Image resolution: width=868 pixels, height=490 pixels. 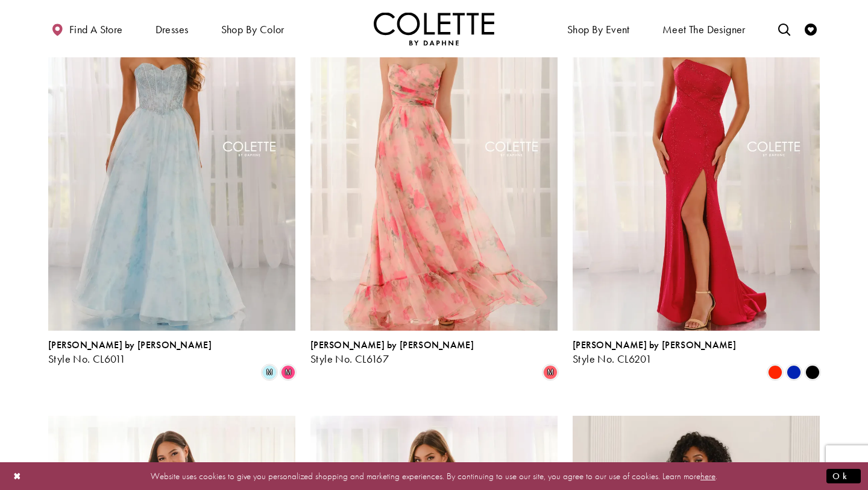 I want to click on div: Colette by Daphne Style No. CL6201, so click(x=655, y=352).